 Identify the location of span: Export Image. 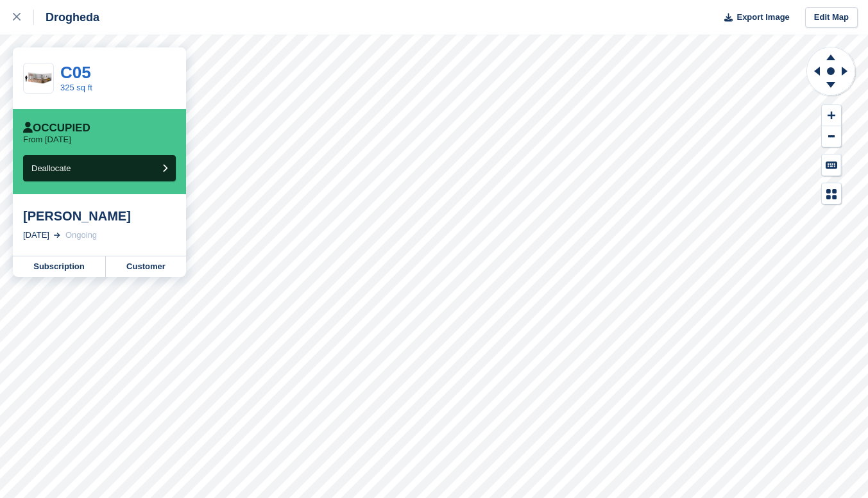
(763, 17).